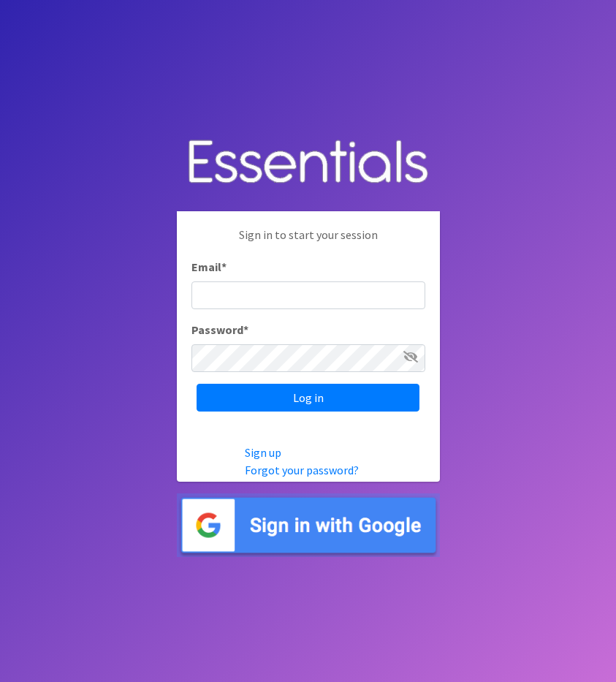 The height and width of the screenshot is (682, 616). Describe the element at coordinates (308, 525) in the screenshot. I see `img: Sign in with Google` at that location.